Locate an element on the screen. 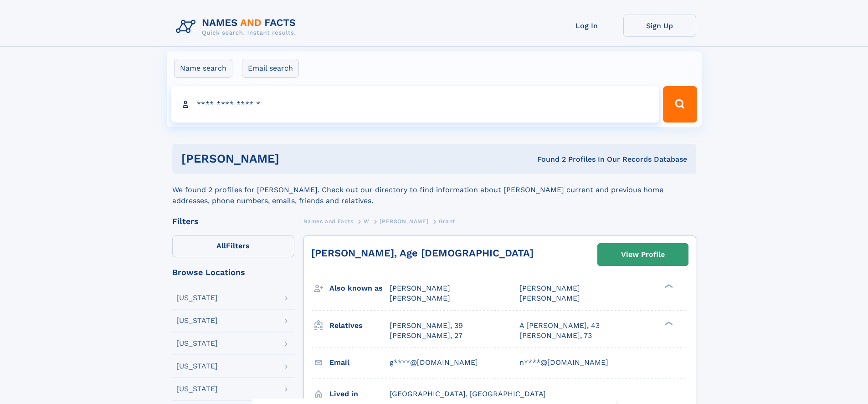  label: Filters is located at coordinates (233, 246).